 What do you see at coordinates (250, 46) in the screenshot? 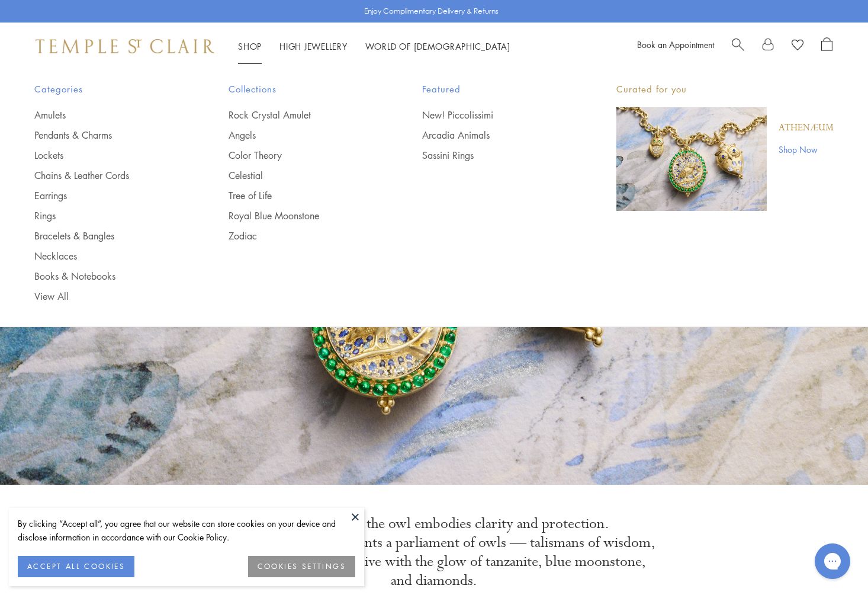
I see `a: ShopShop` at bounding box center [250, 46].